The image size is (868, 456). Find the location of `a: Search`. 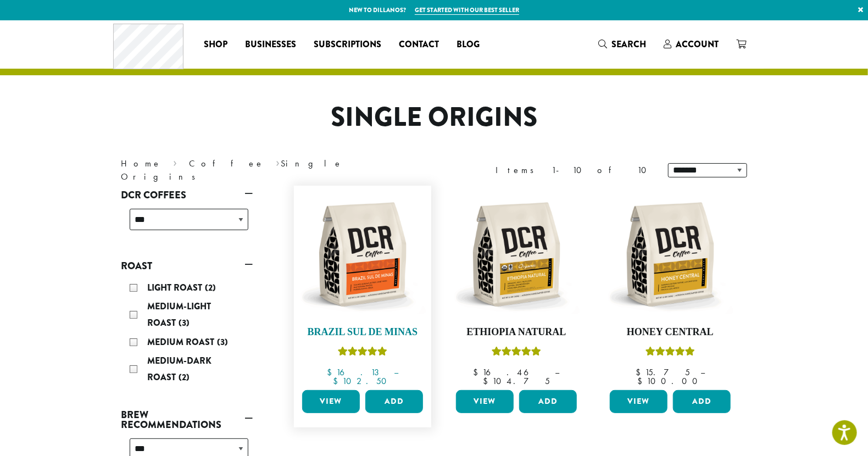

a: Search is located at coordinates (622, 44).